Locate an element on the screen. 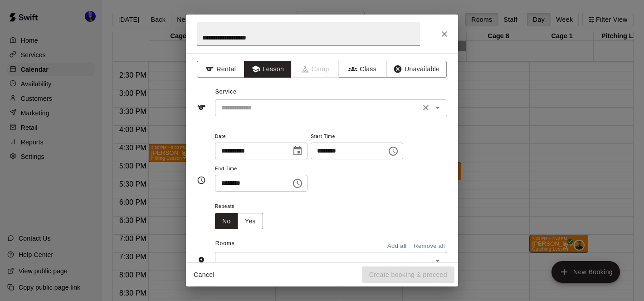 This screenshot has width=644, height=301. button: Class is located at coordinates (363, 69).